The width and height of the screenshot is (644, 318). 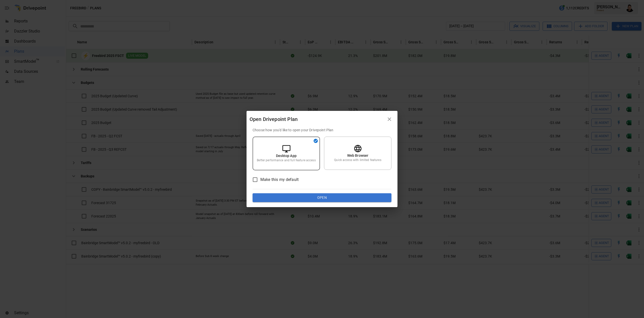 I want to click on button: Open, so click(x=322, y=198).